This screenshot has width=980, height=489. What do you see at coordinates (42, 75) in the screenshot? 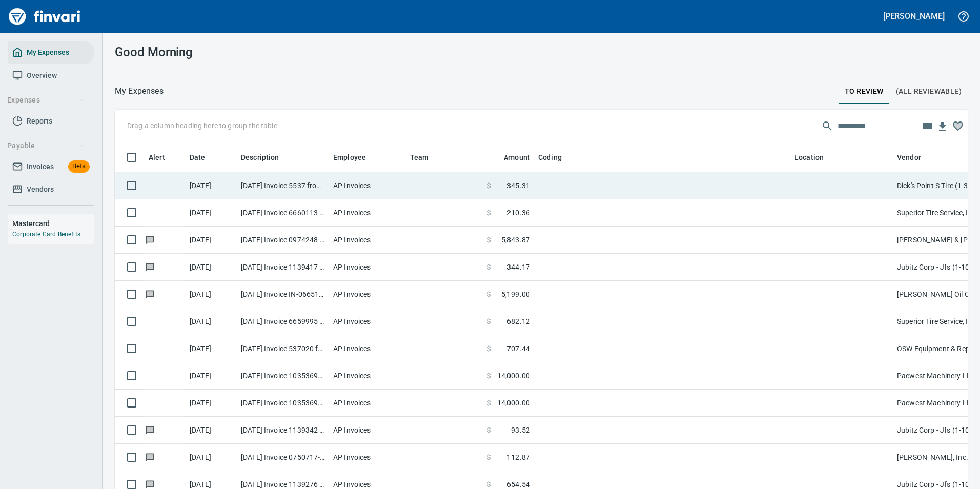
I see `span: Overview` at bounding box center [42, 75].